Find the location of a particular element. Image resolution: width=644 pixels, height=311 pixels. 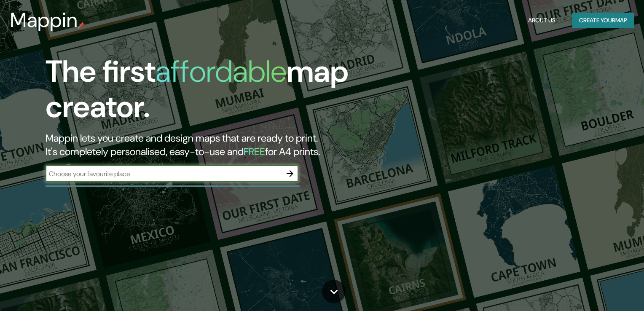

button: About Us is located at coordinates (542, 20).